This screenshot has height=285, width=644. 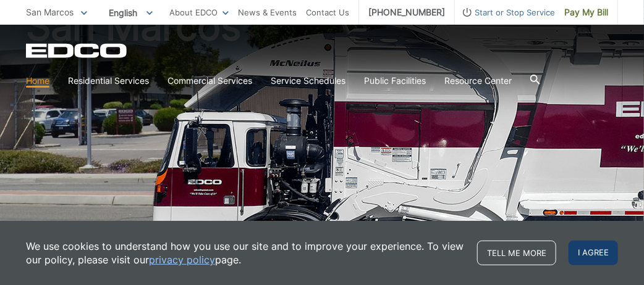 I want to click on p: We use cookies to understand how you use our site and to improve your experience. To view our pol..., so click(x=245, y=253).